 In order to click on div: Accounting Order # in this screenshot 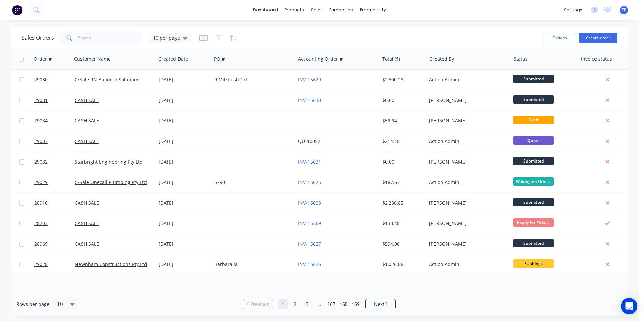, I will do `click(321, 59)`.